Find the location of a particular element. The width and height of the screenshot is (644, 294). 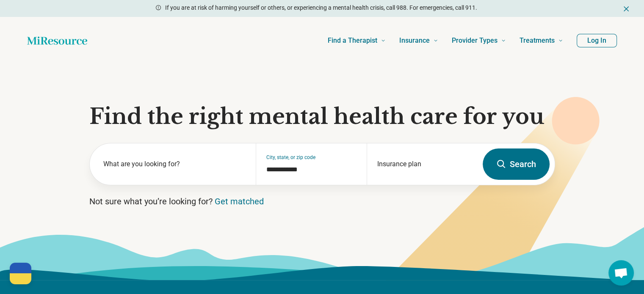

h1: Find the right mental health care for you is located at coordinates (322, 117).